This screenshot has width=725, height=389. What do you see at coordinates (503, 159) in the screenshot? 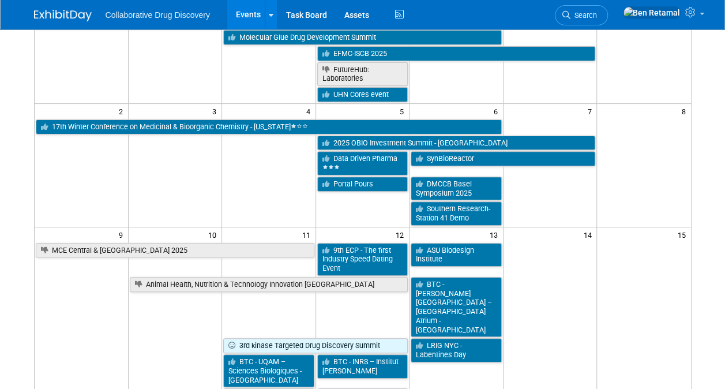
I see `a: SynBioReactor` at bounding box center [503, 159].